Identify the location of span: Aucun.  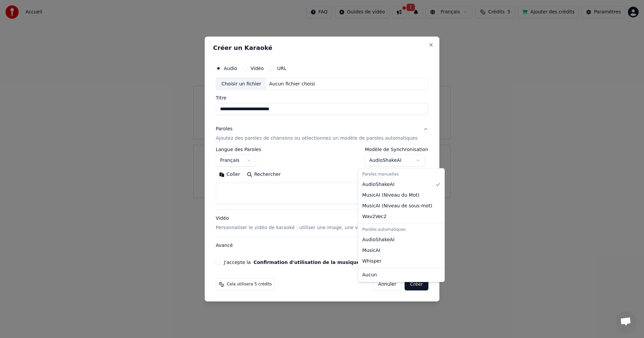
(370, 275).